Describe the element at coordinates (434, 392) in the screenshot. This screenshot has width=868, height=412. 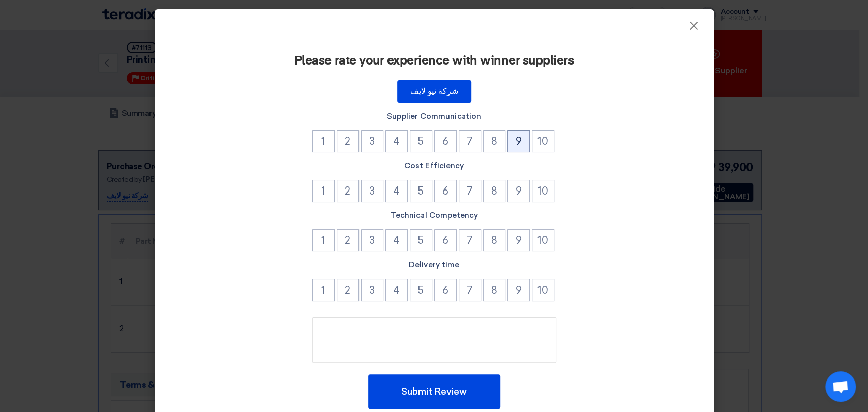
I see `button: Submit Review` at that location.